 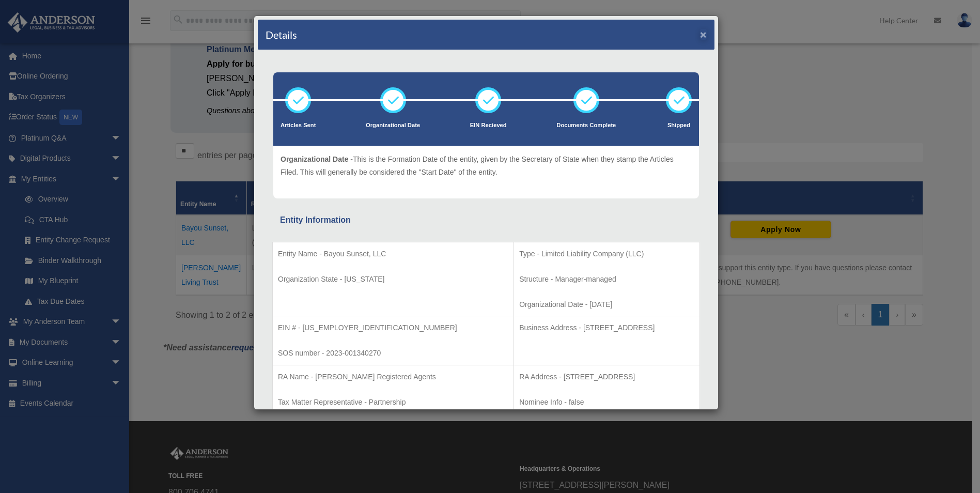 What do you see at coordinates (586, 125) in the screenshot?
I see `p: Documents Complete` at bounding box center [586, 125].